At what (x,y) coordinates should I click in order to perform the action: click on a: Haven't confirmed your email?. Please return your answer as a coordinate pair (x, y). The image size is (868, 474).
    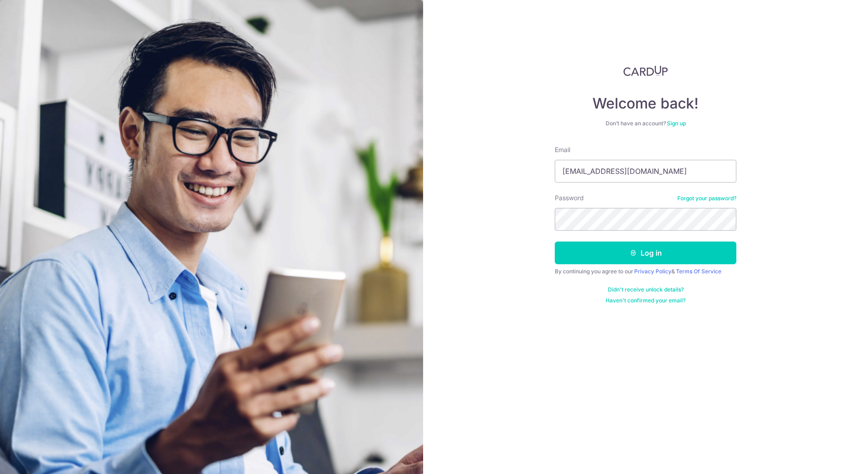
    Looking at the image, I should click on (645, 300).